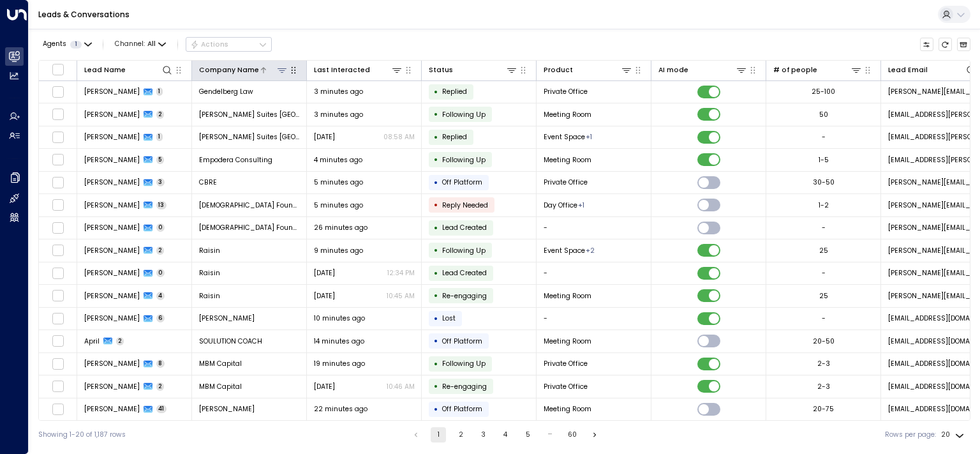 The image size is (980, 454). What do you see at coordinates (824, 159) in the screenshot?
I see `div: 1-5` at bounding box center [824, 159].